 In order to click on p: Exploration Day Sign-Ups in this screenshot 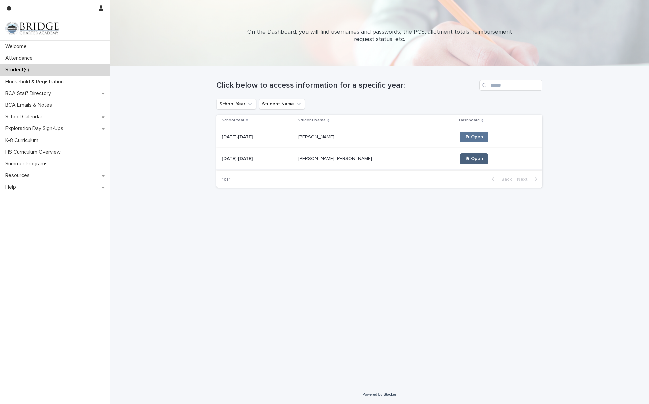, I will do `click(36, 128)`.